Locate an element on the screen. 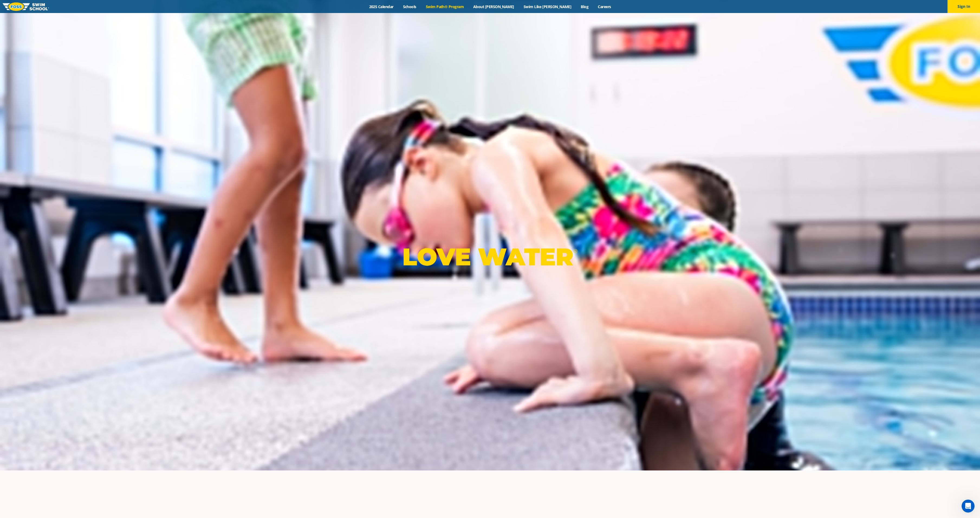 The image size is (980, 518). p: LOVE WATER is located at coordinates (490, 257).